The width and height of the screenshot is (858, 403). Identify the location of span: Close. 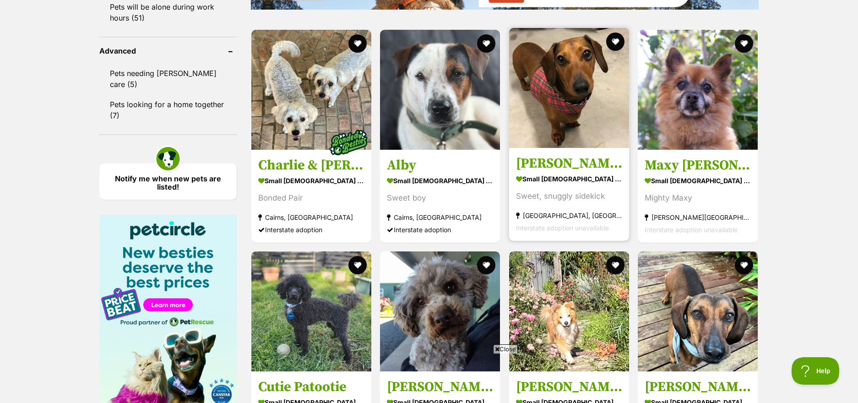
(505, 349).